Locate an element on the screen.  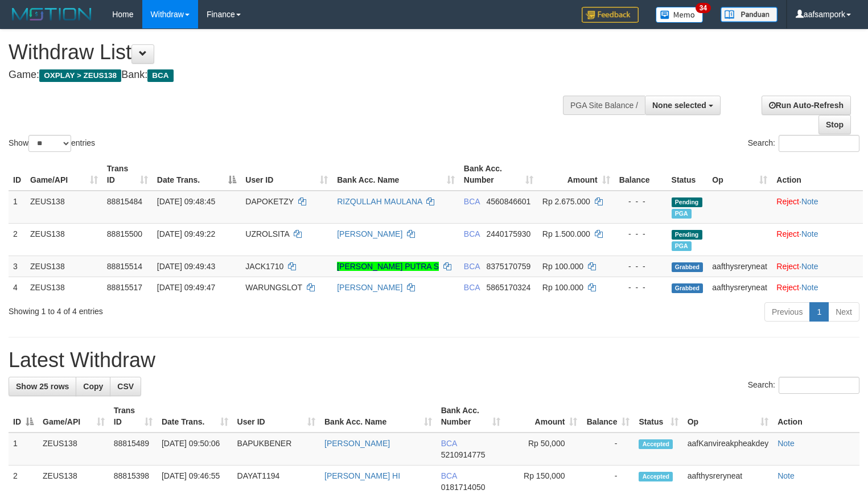
th: Bank Acc. Number: activate to sort column ascending is located at coordinates (499, 174).